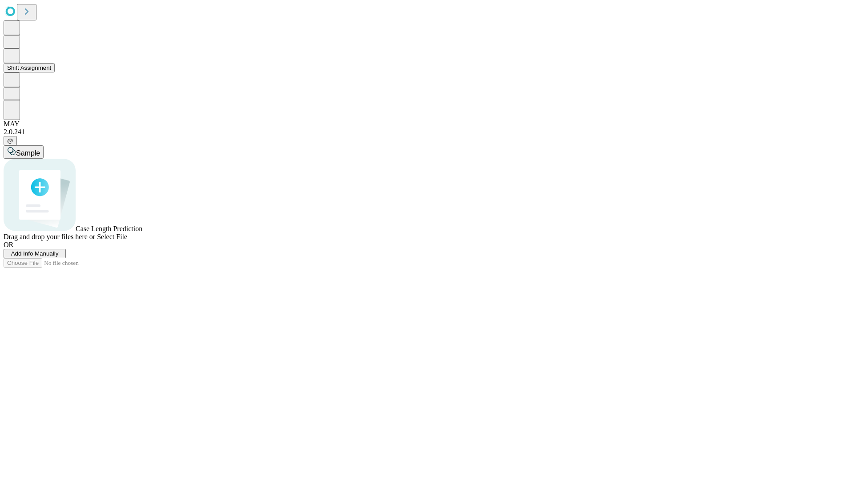 This screenshot has width=854, height=480. Describe the element at coordinates (427, 124) in the screenshot. I see `div: MAY` at that location.